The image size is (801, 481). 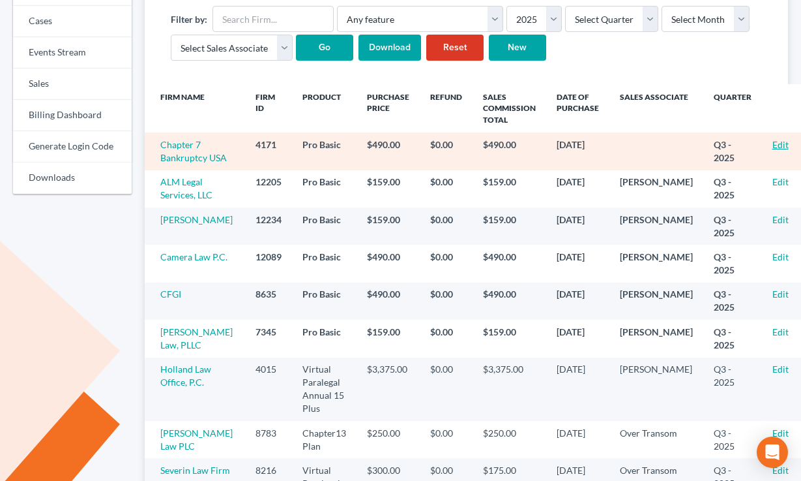 I want to click on a: Chapter 7 Bankruptcy USA, so click(x=194, y=151).